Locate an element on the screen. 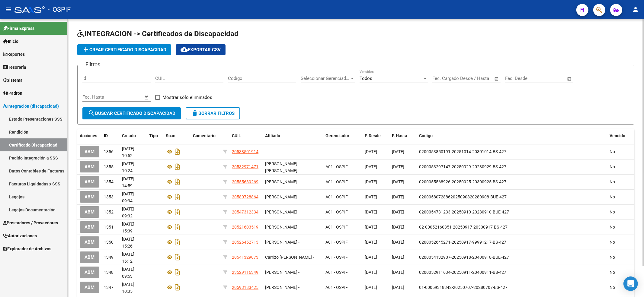  span: 1350 is located at coordinates (109, 242).